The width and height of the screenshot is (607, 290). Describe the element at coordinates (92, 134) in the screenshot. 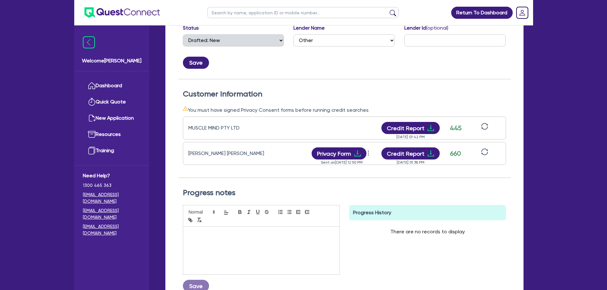

I see `img: resources` at that location.